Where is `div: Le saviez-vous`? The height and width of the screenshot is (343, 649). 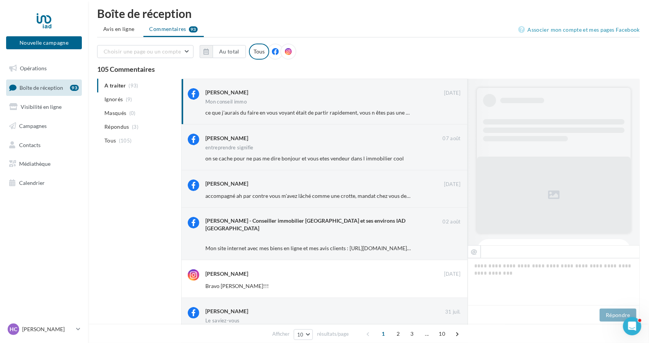 div: Le saviez-vous is located at coordinates (222, 321).